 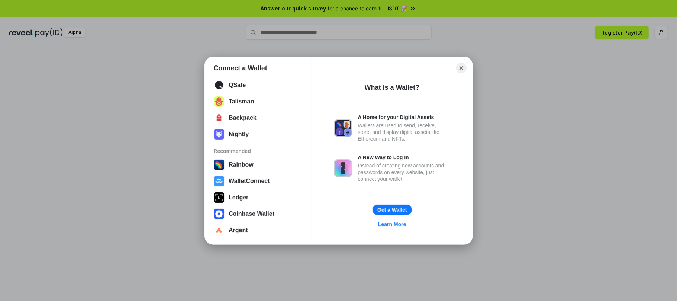 What do you see at coordinates (241, 165) in the screenshot?
I see `div: Rainbow` at bounding box center [241, 165].